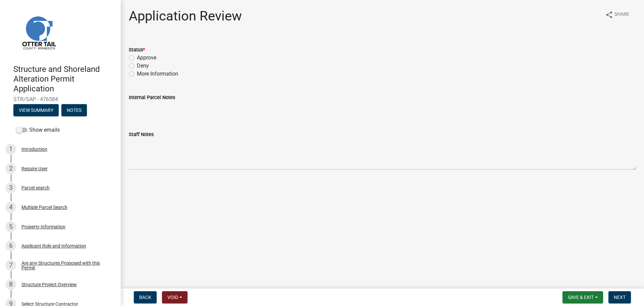 This screenshot has width=644, height=306. What do you see at coordinates (38, 130) in the screenshot?
I see `label: Show emails` at bounding box center [38, 130].